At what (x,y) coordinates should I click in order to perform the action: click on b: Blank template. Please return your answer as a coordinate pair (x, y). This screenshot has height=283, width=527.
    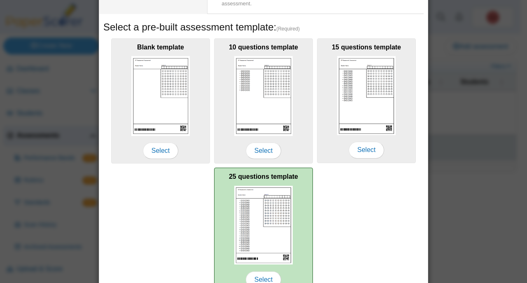
    Looking at the image, I should click on (160, 47).